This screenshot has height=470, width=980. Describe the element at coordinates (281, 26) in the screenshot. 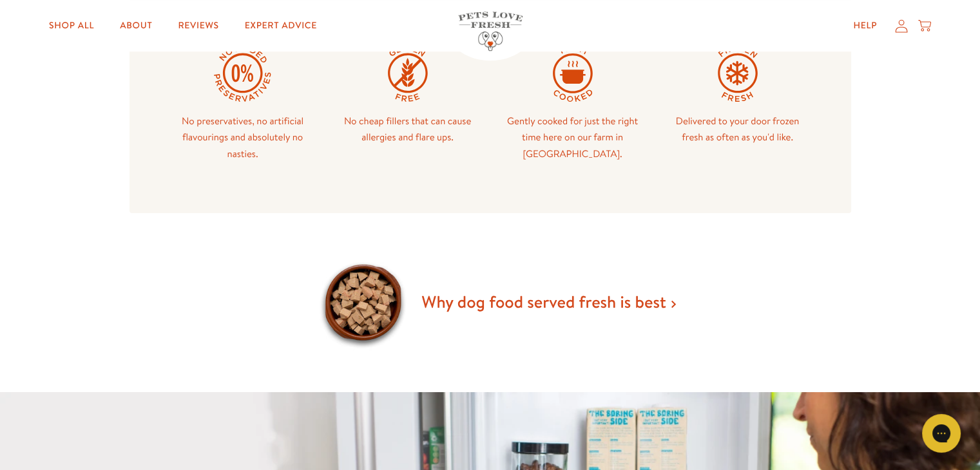

I see `a: Expert Advice` at that location.